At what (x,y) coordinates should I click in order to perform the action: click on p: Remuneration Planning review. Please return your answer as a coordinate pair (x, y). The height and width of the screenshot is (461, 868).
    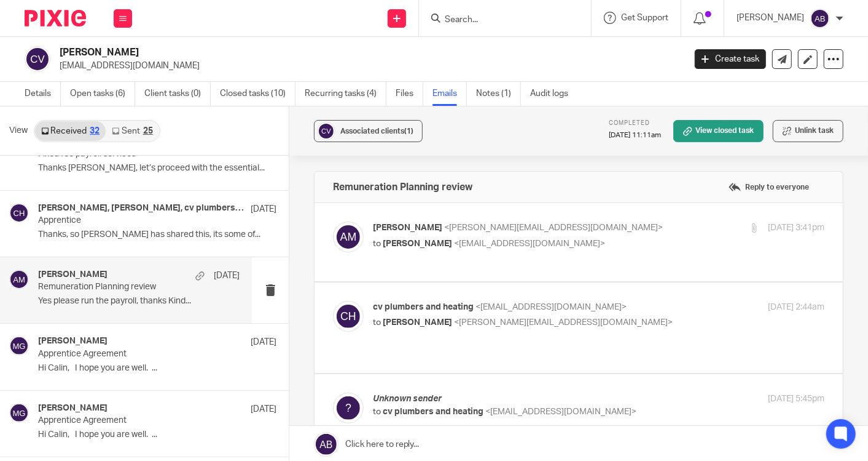
    Looking at the image, I should click on (119, 287).